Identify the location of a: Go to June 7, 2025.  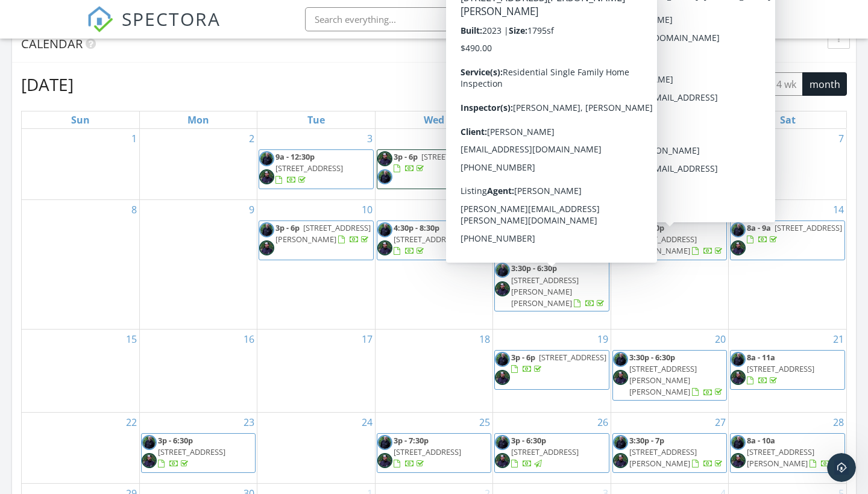
(841, 139).